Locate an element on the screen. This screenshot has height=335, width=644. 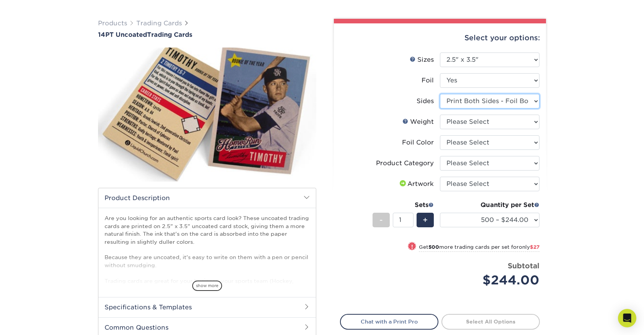
span: show more is located at coordinates (207, 285).